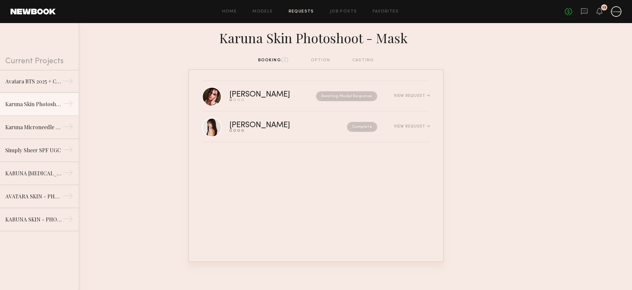  Describe the element at coordinates (604, 8) in the screenshot. I see `div: 13` at that location.